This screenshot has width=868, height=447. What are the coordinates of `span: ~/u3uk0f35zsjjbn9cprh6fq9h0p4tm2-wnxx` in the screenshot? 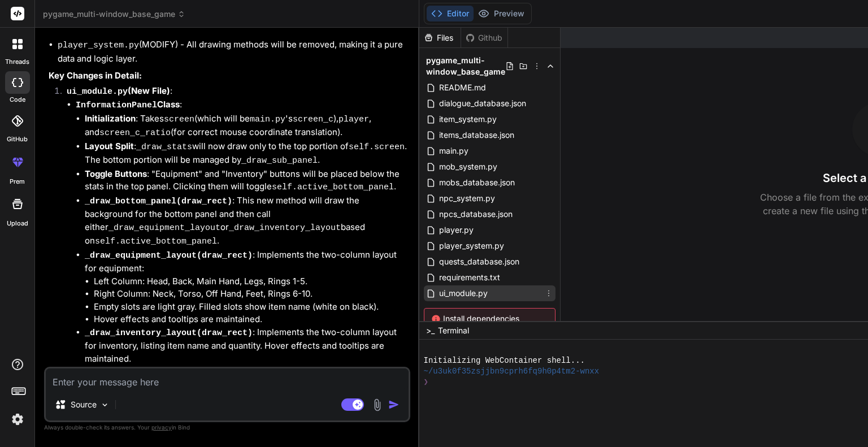 It's located at (511, 371).